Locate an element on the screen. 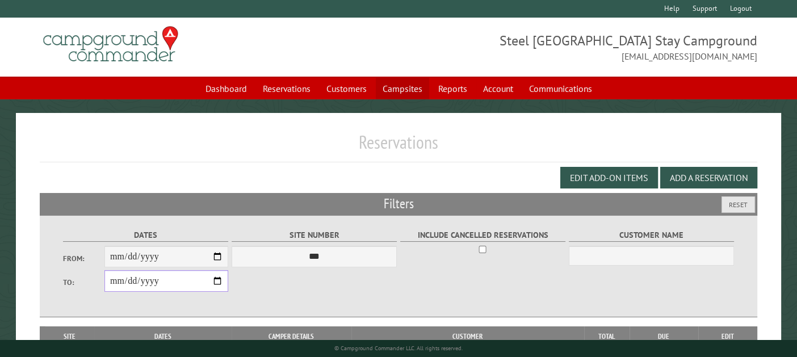 The height and width of the screenshot is (357, 797). th: Edit is located at coordinates (728, 336).